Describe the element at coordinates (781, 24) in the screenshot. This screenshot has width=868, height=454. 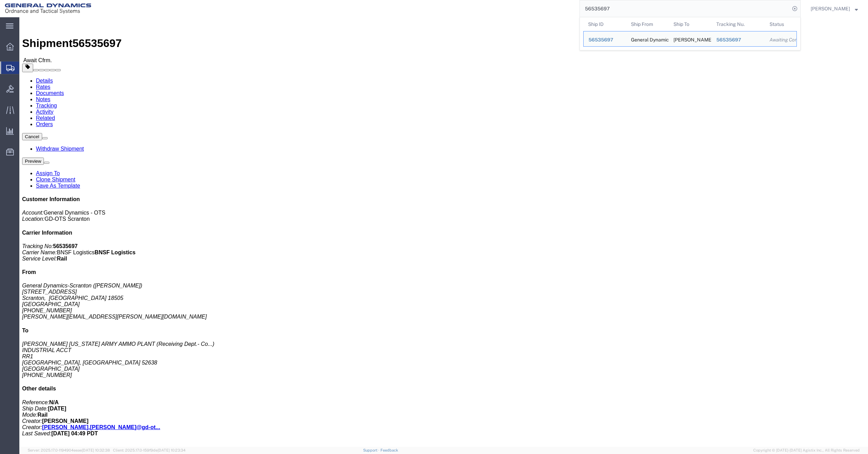
I see `th: Status` at that location.